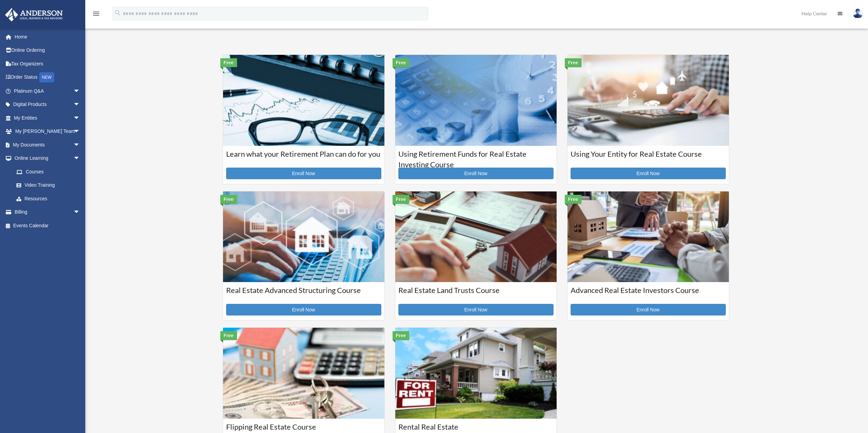 This screenshot has width=868, height=433. I want to click on a: Online Learningarrow_drop_down, so click(47, 158).